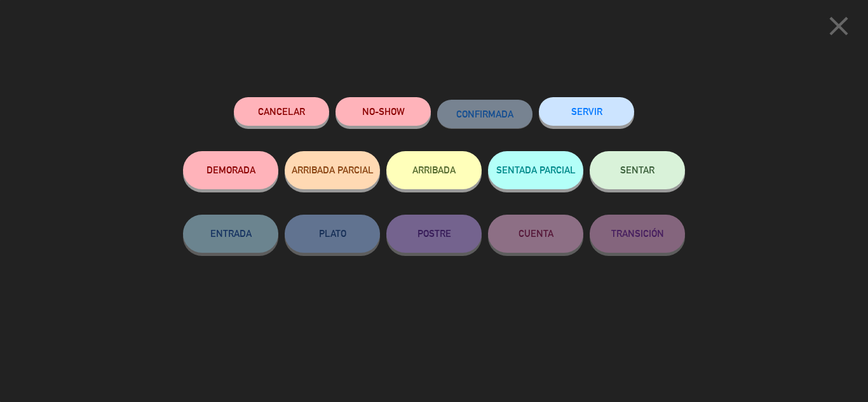 The height and width of the screenshot is (402, 868). I want to click on button: PLATO, so click(332, 234).